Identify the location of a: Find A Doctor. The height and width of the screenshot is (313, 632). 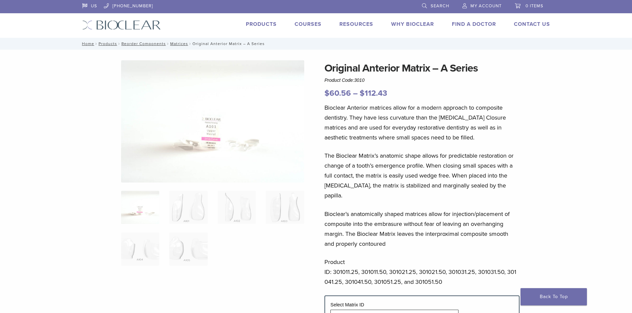
(473, 24).